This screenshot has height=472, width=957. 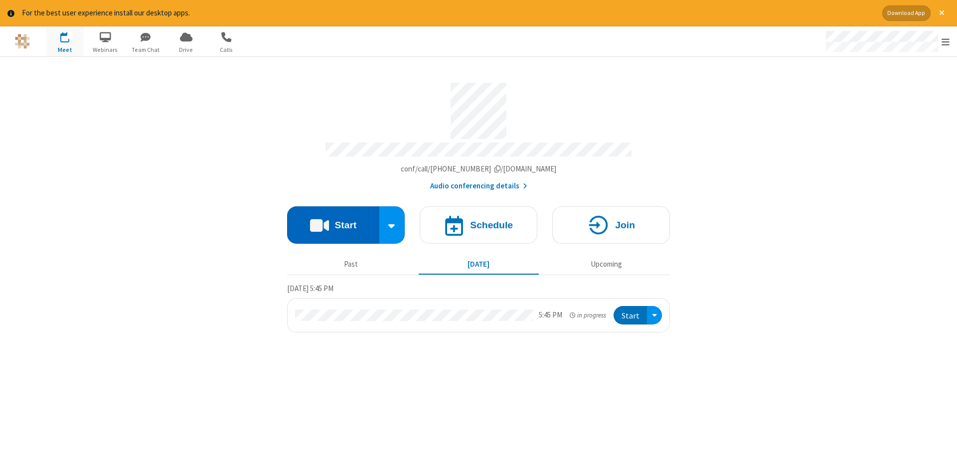 What do you see at coordinates (65, 50) in the screenshot?
I see `span: Meet` at bounding box center [65, 50].